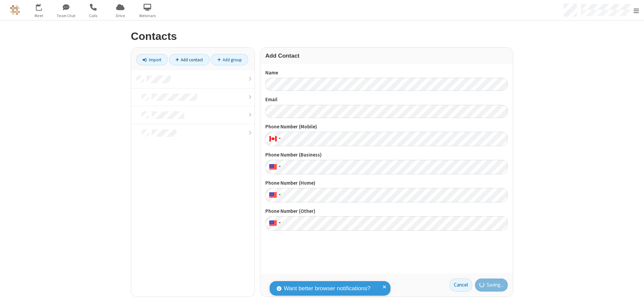  Describe the element at coordinates (148, 16) in the screenshot. I see `span: Webinars` at that location.